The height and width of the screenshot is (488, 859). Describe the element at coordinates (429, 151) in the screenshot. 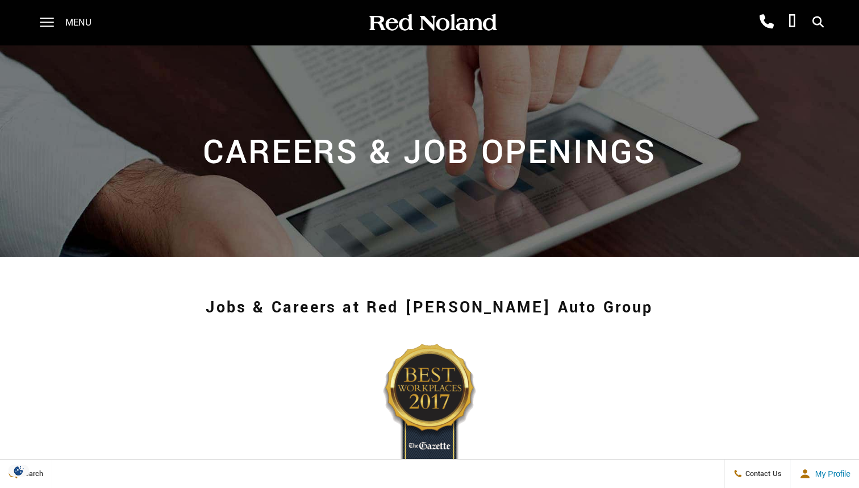

I see `h2: Careers & Job Openings` at that location.